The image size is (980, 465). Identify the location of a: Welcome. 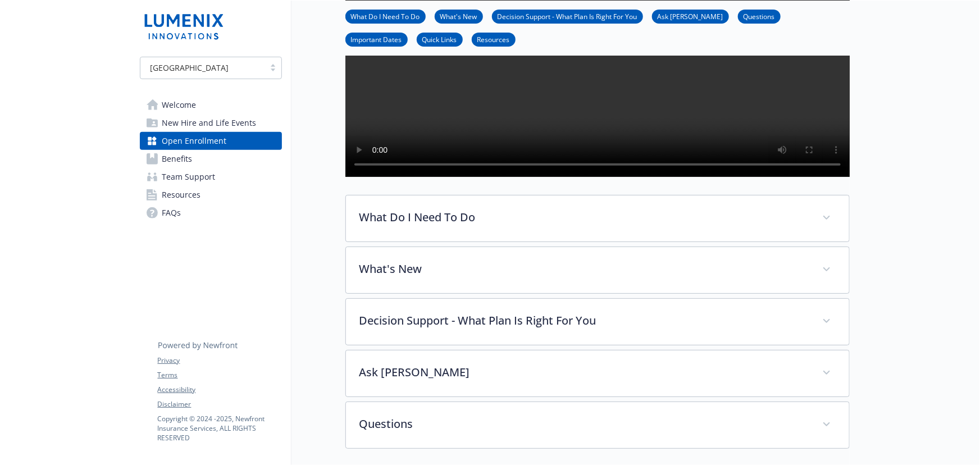
(210, 105).